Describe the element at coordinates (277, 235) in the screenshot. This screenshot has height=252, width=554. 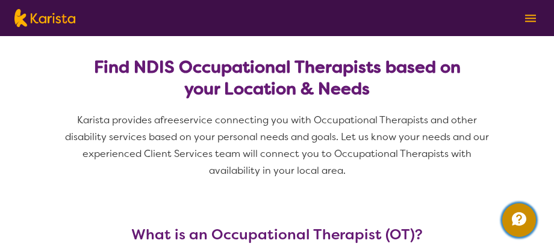
I see `h3: What is an Occupational Therapist (OT)?` at that location.